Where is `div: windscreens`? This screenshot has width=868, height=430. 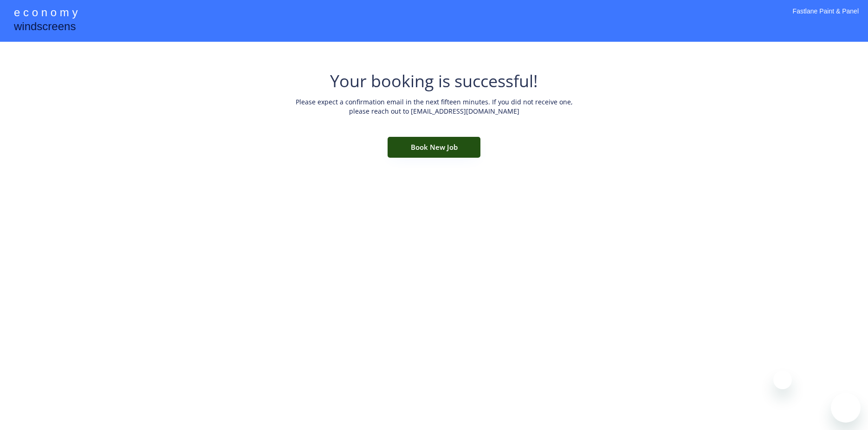
div: windscreens is located at coordinates (45, 27).